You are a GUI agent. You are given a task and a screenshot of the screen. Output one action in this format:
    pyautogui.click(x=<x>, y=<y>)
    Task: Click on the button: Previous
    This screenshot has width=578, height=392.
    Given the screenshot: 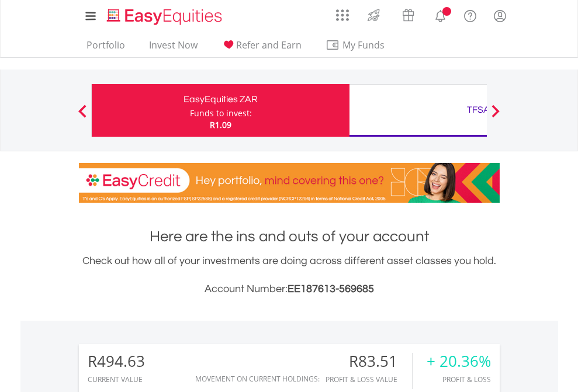 What is the action you would take?
    pyautogui.click(x=82, y=116)
    